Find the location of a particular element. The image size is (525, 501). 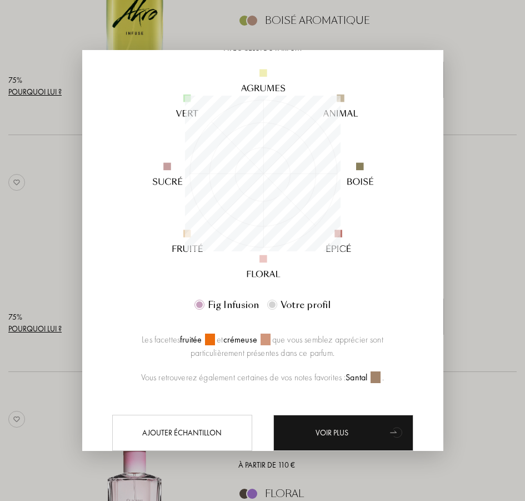

div: Voir plus is located at coordinates (344, 432).